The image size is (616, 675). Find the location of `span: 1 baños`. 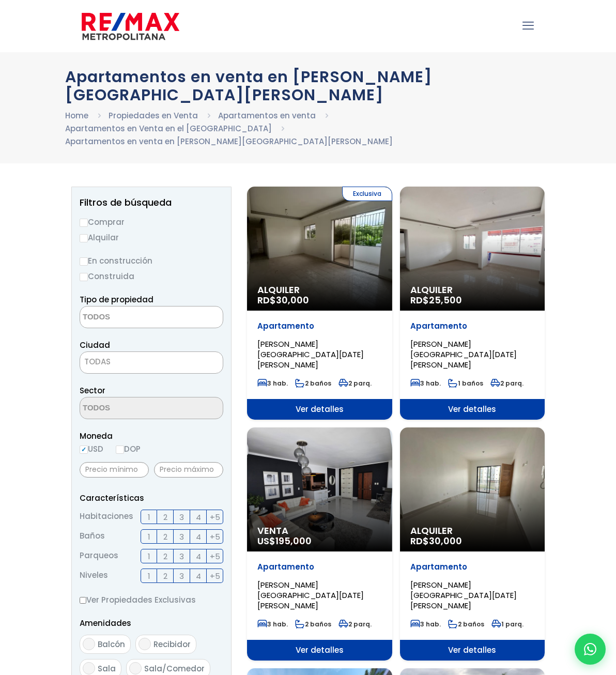

span: 1 baños is located at coordinates (465, 383).